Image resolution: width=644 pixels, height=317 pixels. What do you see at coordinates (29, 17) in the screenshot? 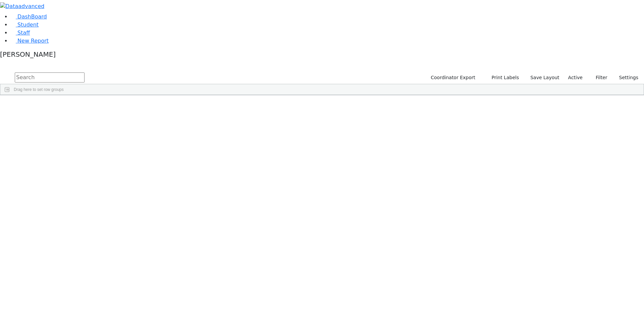
I see `a: DashBoard` at bounding box center [29, 17].